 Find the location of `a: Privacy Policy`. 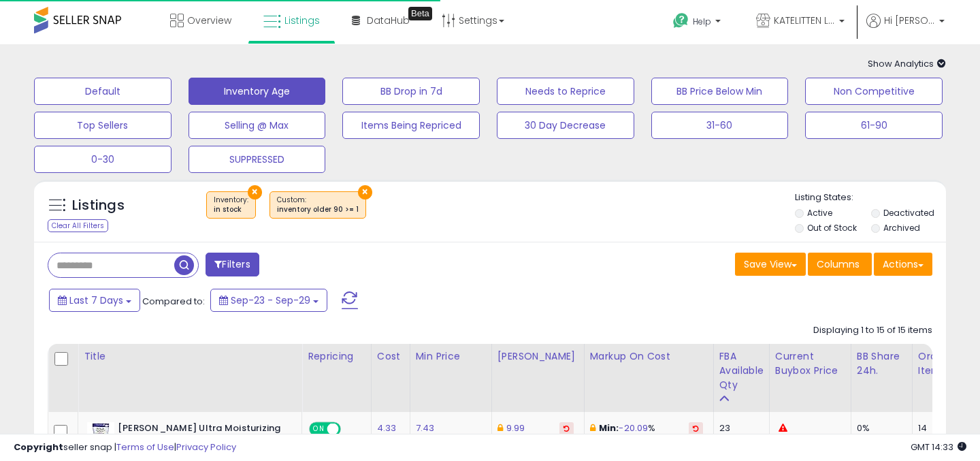

a: Privacy Policy is located at coordinates (206, 447).